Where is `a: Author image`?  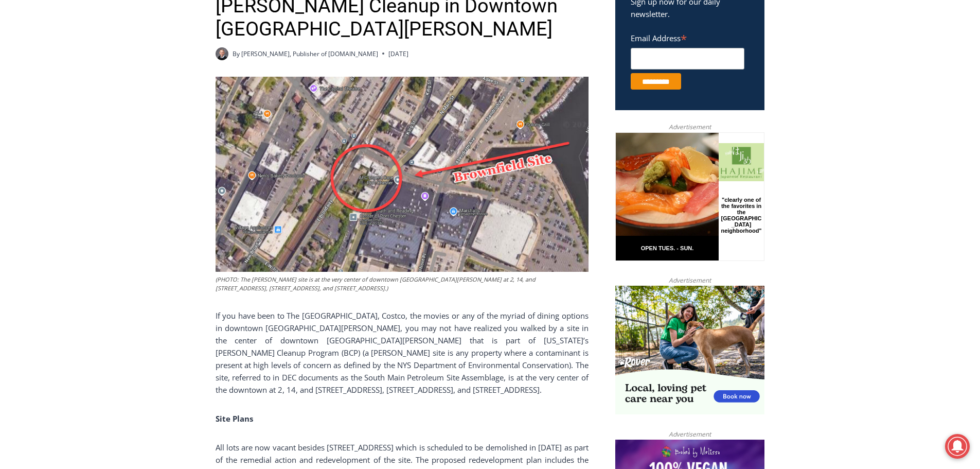 a: Author image is located at coordinates (222, 53).